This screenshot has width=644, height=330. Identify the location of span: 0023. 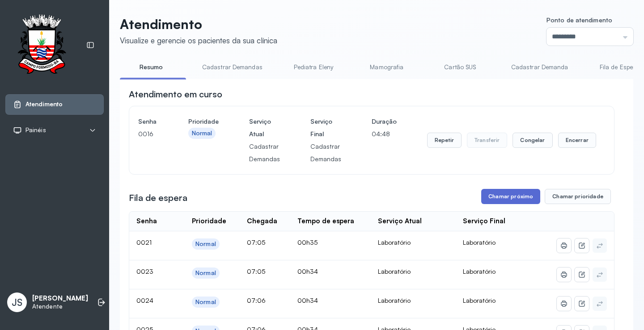
(145, 271).